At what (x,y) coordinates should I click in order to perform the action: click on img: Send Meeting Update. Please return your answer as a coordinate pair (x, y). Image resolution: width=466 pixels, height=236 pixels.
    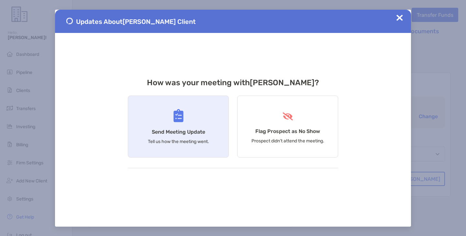
    Looking at the image, I should click on (178, 116).